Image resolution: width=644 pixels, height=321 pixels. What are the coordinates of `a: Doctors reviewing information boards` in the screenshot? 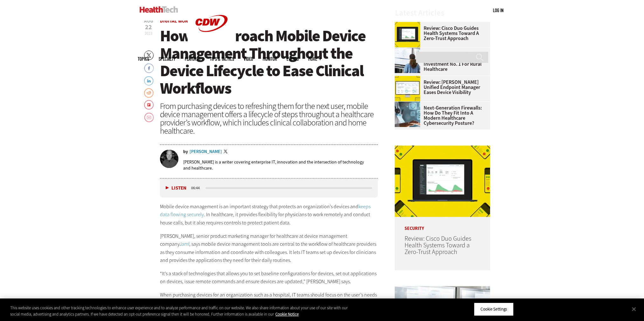 It's located at (409, 51).